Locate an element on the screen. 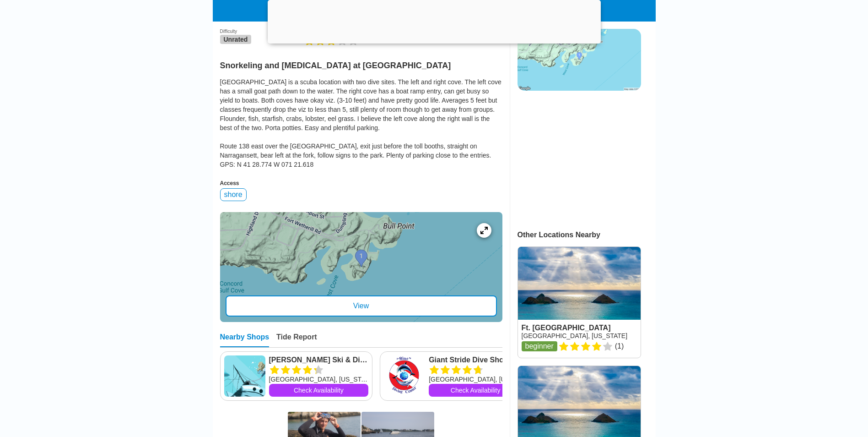  img: Anderson's Ski & Dive Center, Inc. is located at coordinates (245, 376).